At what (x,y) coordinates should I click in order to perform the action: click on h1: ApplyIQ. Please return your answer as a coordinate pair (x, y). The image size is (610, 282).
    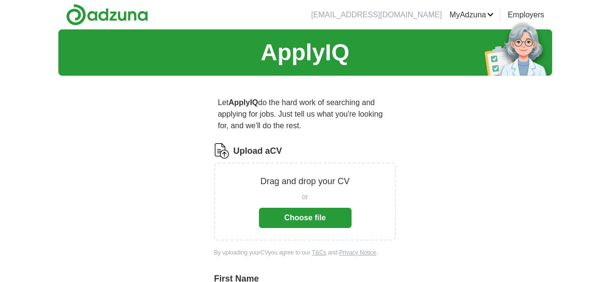
    Looking at the image, I should click on (305, 53).